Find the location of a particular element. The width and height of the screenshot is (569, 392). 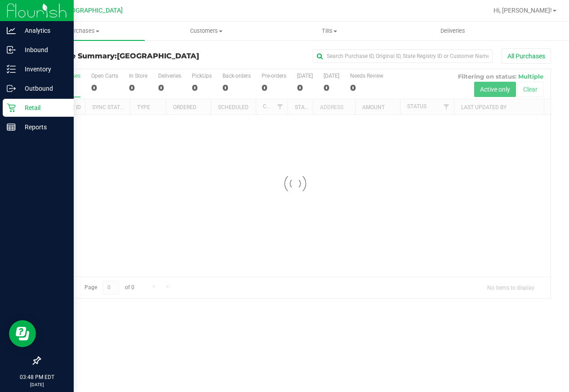

a: Customers is located at coordinates (206, 31).